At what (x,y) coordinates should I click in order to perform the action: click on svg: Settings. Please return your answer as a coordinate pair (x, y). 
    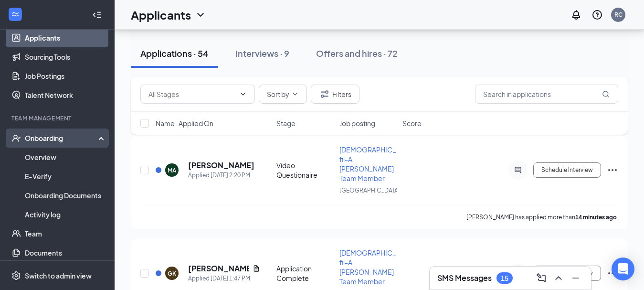
    Looking at the image, I should click on (16, 276).